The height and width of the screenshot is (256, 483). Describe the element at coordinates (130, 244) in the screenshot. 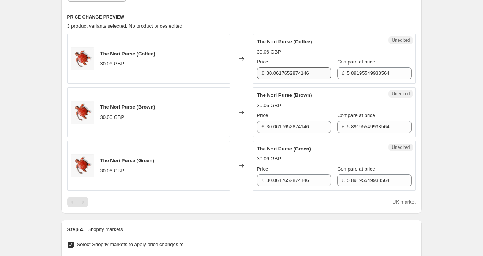

I see `span: Select Shopify markets to apply price changes to` at that location.